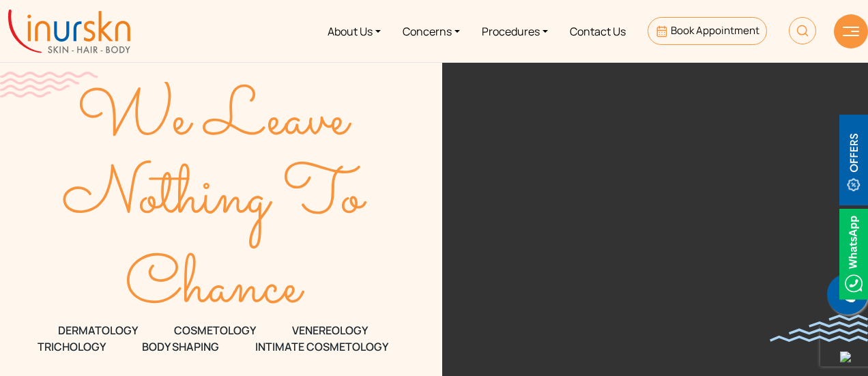 This screenshot has height=376, width=868. I want to click on a: Whatsappicon, so click(853, 253).